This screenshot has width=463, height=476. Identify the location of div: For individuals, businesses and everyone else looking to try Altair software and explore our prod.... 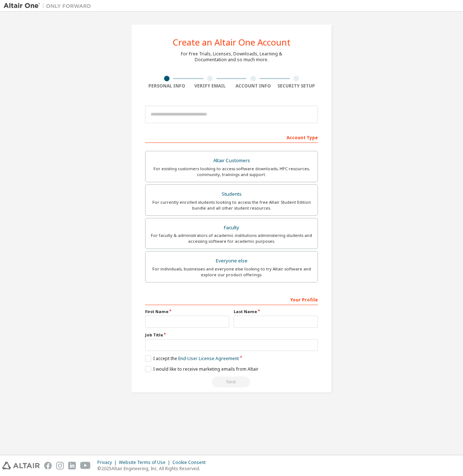
(232, 272).